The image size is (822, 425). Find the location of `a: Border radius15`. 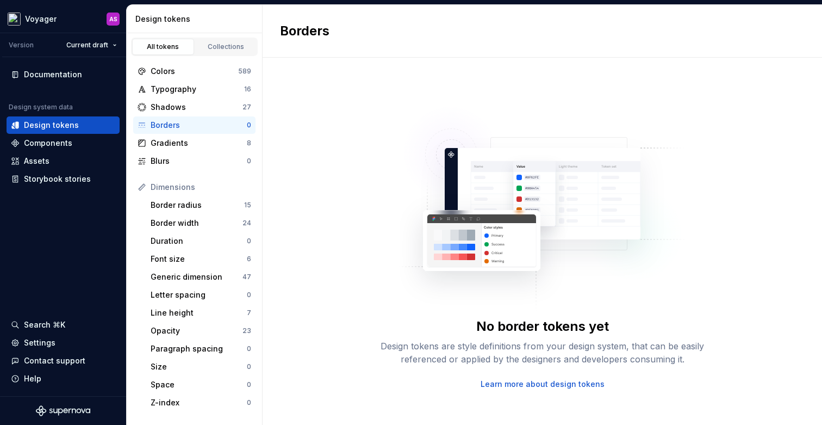

a: Border radius15 is located at coordinates (201, 205).